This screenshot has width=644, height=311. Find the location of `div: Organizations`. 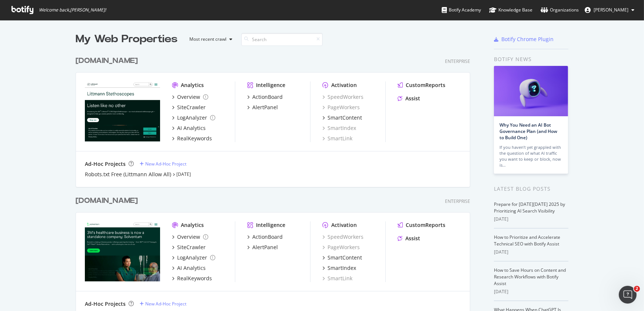

div: Organizations is located at coordinates (559, 10).